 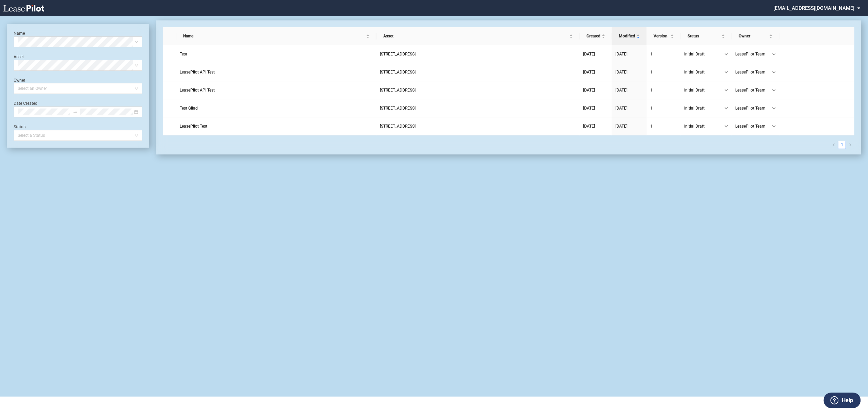 I want to click on li: Next Page, so click(x=851, y=145).